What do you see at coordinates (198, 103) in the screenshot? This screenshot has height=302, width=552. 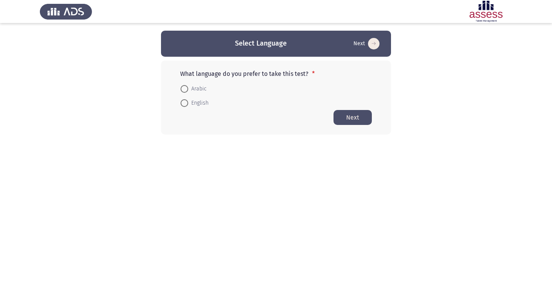 I see `span: English` at bounding box center [198, 103].